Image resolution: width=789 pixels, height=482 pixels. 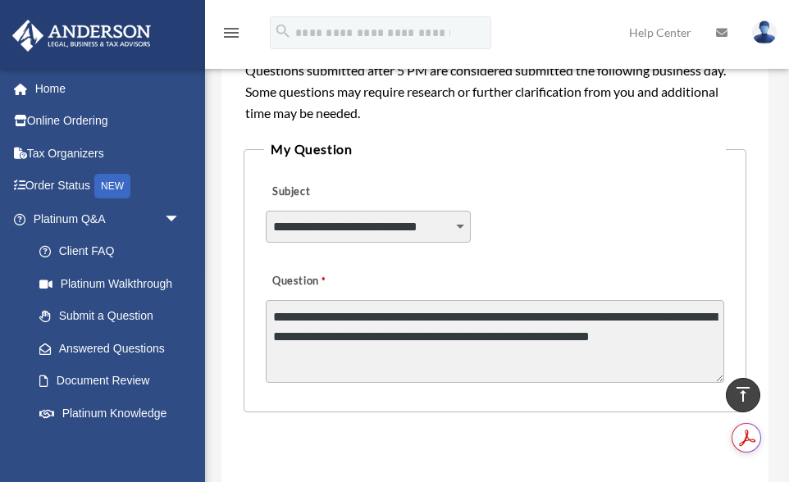 I want to click on a: Platinum Knowledge Room, so click(x=114, y=423).